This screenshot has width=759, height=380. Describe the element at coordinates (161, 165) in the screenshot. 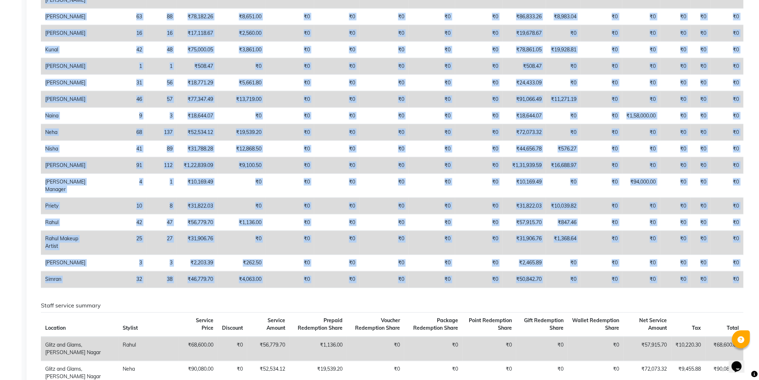

I see `td: 112` at that location.